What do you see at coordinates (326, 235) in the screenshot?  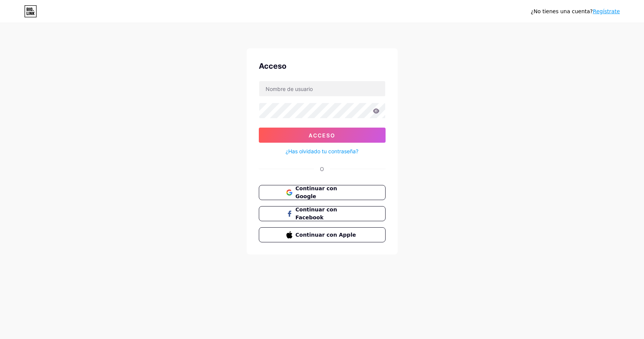 I see `font: Continuar con Apple` at bounding box center [326, 235].